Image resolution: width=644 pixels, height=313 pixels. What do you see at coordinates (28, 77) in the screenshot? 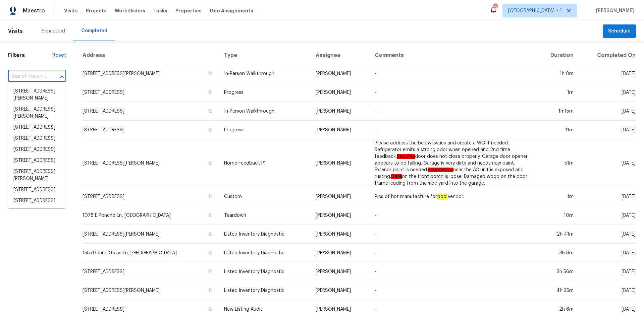
I see `input: Search for an address...` at bounding box center [28, 77].